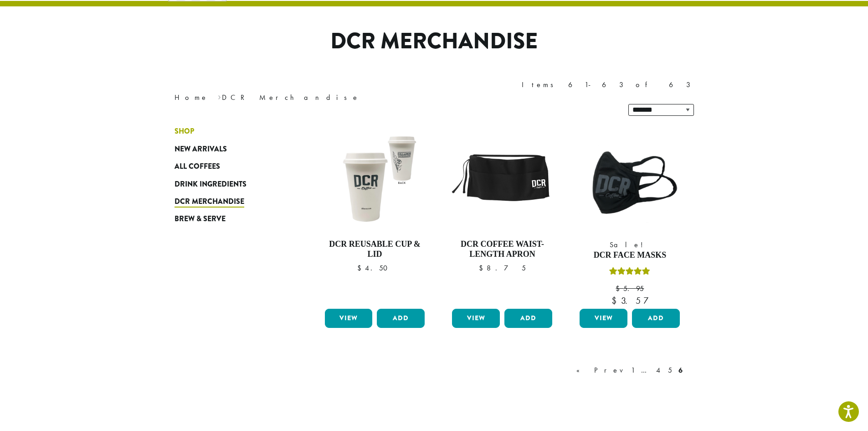 This screenshot has height=431, width=868. I want to click on a: Drink Ingredients, so click(229, 184).